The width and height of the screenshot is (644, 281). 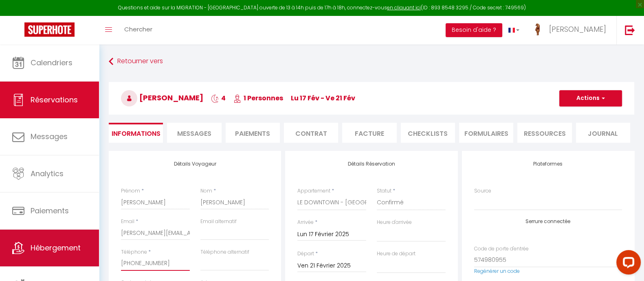 What do you see at coordinates (591, 98) in the screenshot?
I see `button: Actions` at bounding box center [591, 98].